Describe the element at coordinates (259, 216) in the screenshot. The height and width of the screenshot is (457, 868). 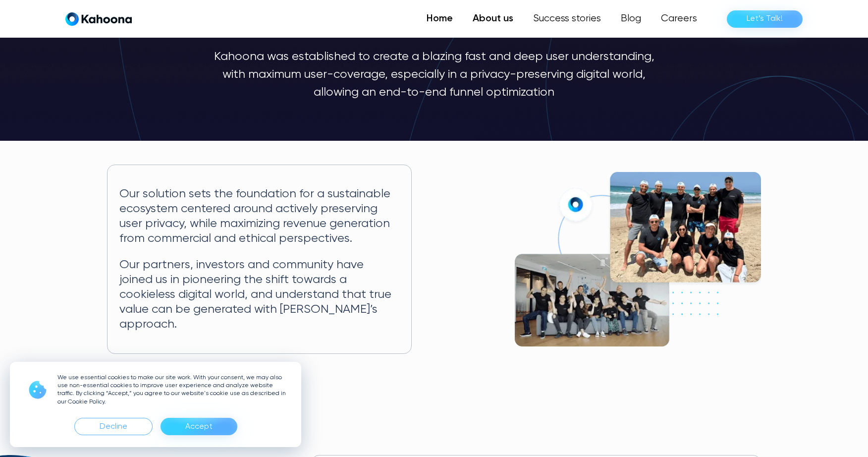
I see `p: Our solution sets the foundation for a sustainable ecosystem centered around actively preserving ...` at that location.